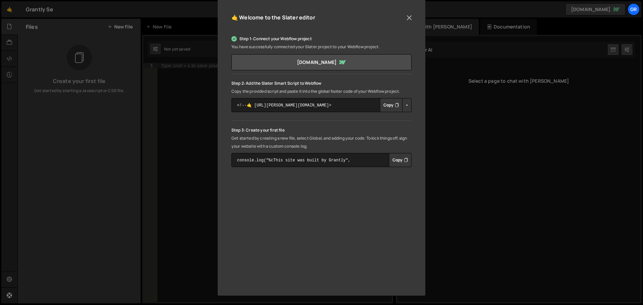  I want to click on p: You have successfully connected your Slater project to your Webflow project., so click(322, 47).